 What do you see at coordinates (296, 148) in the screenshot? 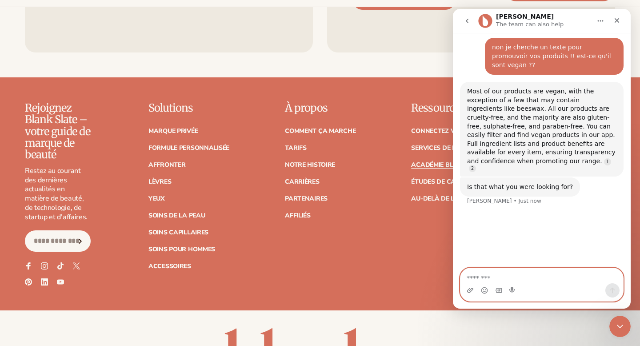
I see `a: Tarifs` at bounding box center [296, 148].